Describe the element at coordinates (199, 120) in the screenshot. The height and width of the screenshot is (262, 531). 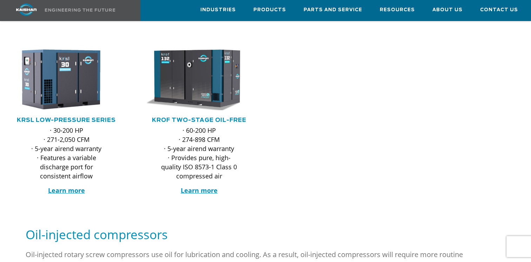
I see `a: KROF TWO-STAGE OIL-FREE` at that location.